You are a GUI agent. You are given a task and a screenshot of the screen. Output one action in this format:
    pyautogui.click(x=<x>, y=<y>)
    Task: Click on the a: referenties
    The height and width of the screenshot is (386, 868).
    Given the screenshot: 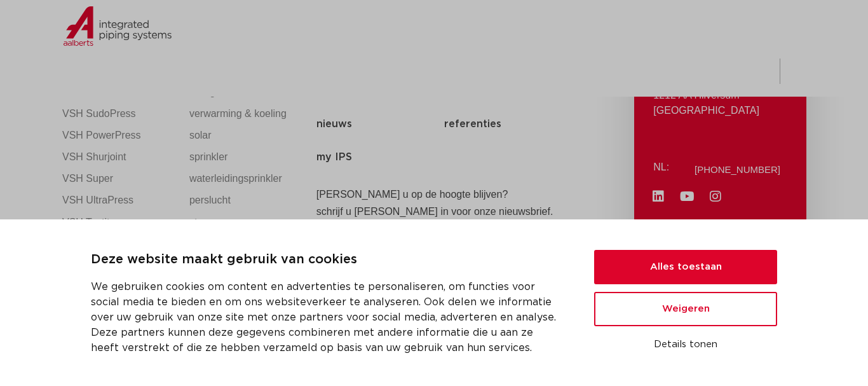 What is the action you would take?
    pyautogui.click(x=508, y=124)
    